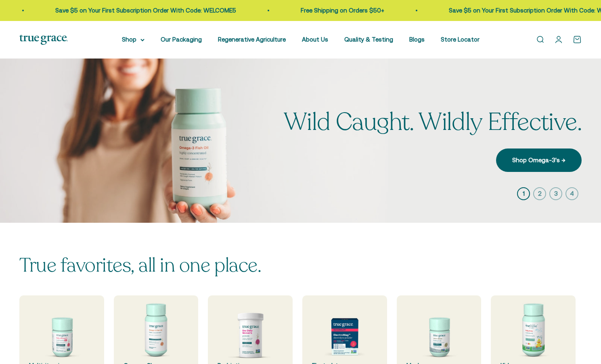 The height and width of the screenshot is (364, 601). Describe the element at coordinates (540, 194) in the screenshot. I see `button: 2` at that location.